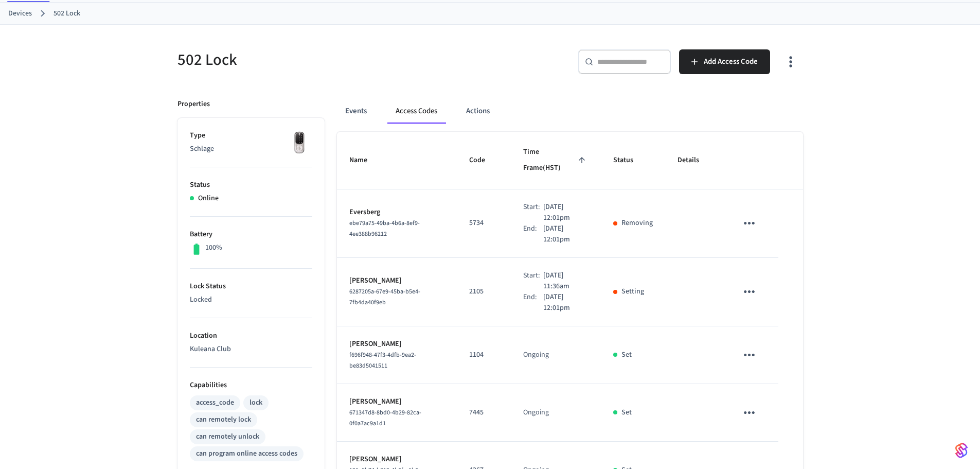  Describe the element at coordinates (570, 111) in the screenshot. I see `div: ant example` at that location.